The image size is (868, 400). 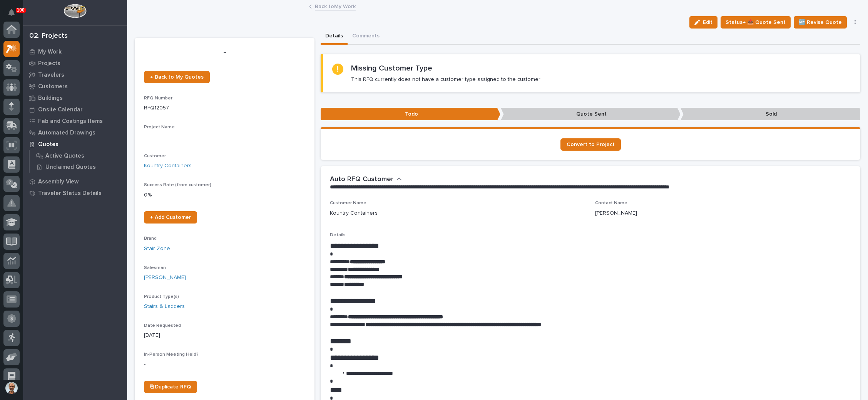 What do you see at coordinates (155, 156) in the screenshot?
I see `span: Customer` at bounding box center [155, 156].